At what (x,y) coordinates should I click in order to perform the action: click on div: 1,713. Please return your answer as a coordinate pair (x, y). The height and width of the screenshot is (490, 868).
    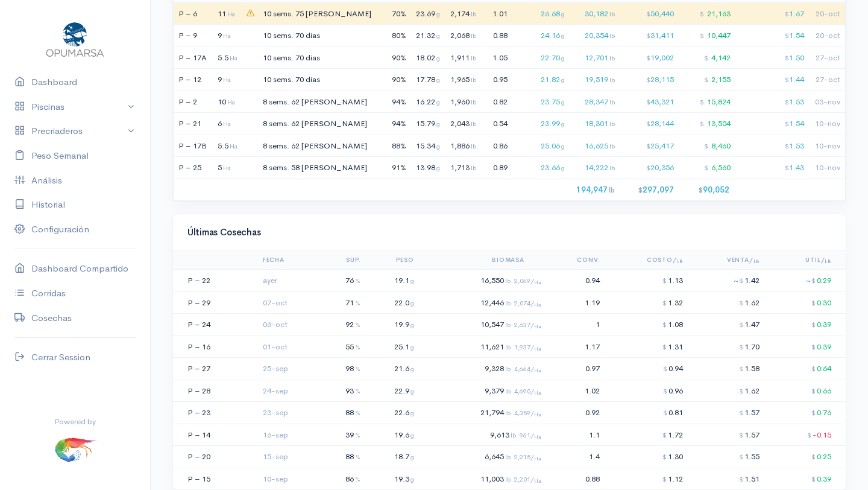
    Looking at the image, I should click on (461, 168).